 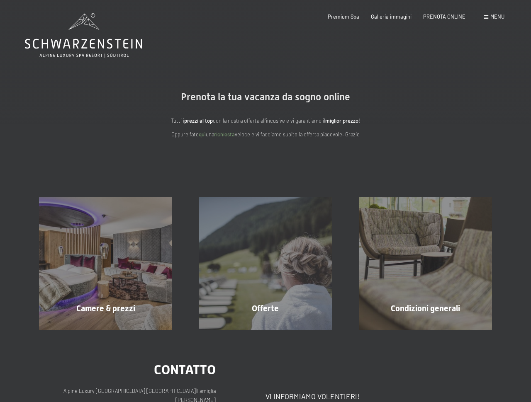 I want to click on span: Camere & prezzi, so click(x=106, y=308).